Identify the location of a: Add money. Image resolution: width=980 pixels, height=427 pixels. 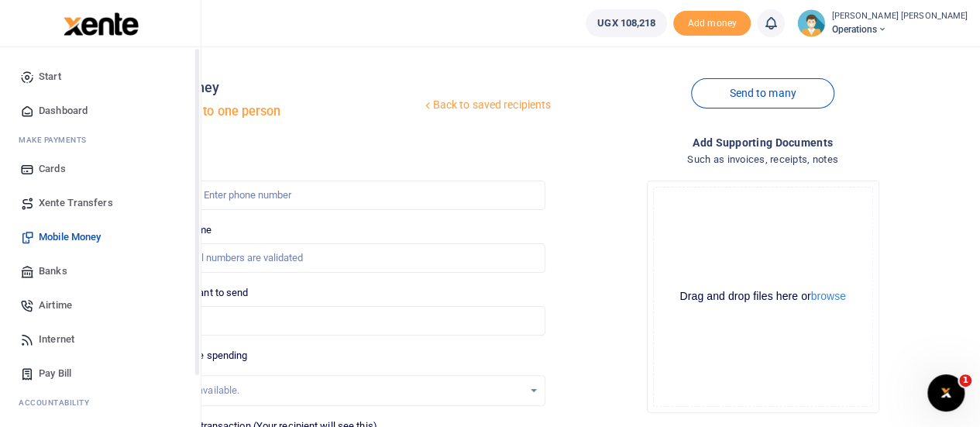
(712, 22).